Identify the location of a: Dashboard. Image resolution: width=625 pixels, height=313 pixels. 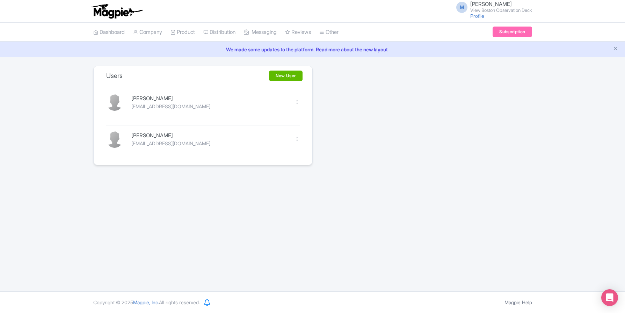
(109, 32).